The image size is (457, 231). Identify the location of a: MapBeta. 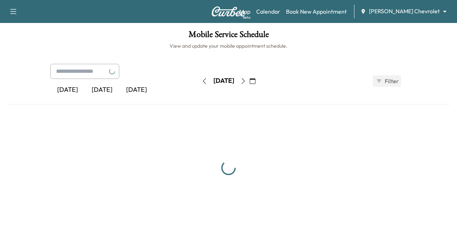
(245, 11).